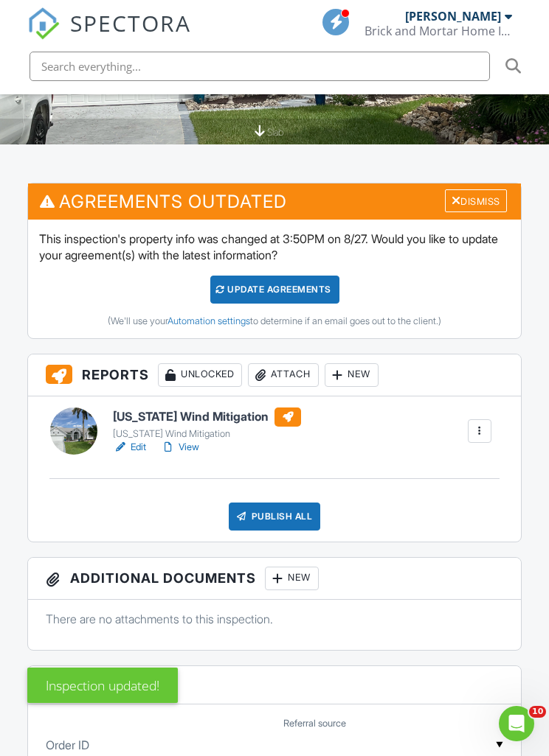 The height and width of the screenshot is (756, 549). I want to click on div: Dismiss, so click(476, 201).